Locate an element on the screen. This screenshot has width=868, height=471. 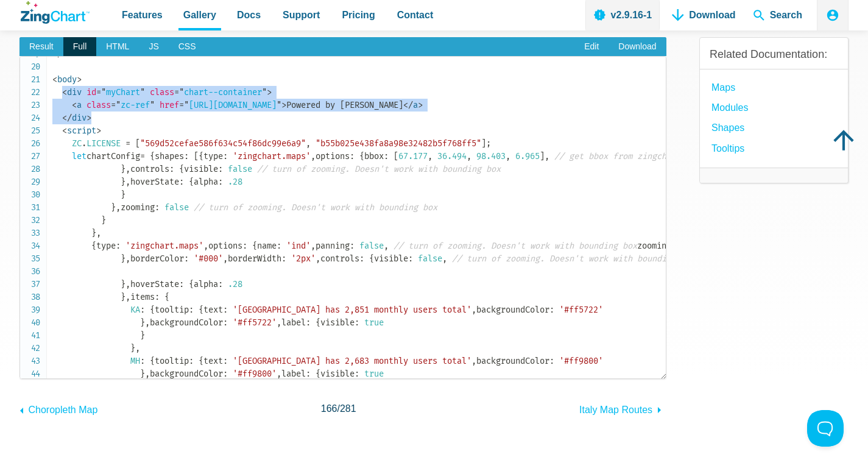
span: Docs is located at coordinates (249, 14).